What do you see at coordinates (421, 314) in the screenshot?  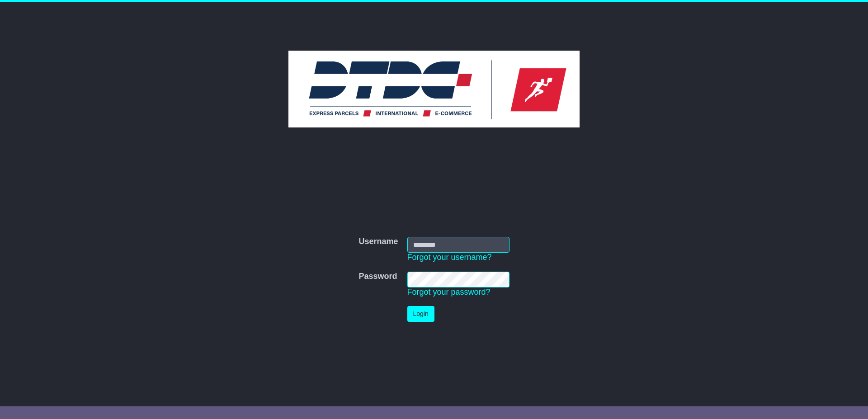 I see `button: Login` at bounding box center [421, 314].